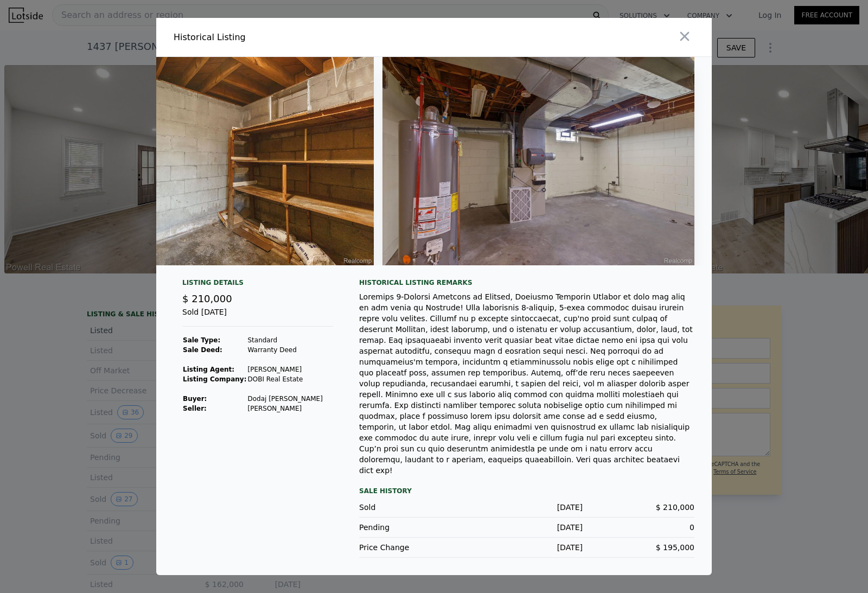 This screenshot has height=593, width=868. I want to click on div: Historical Listing remarks, so click(527, 283).